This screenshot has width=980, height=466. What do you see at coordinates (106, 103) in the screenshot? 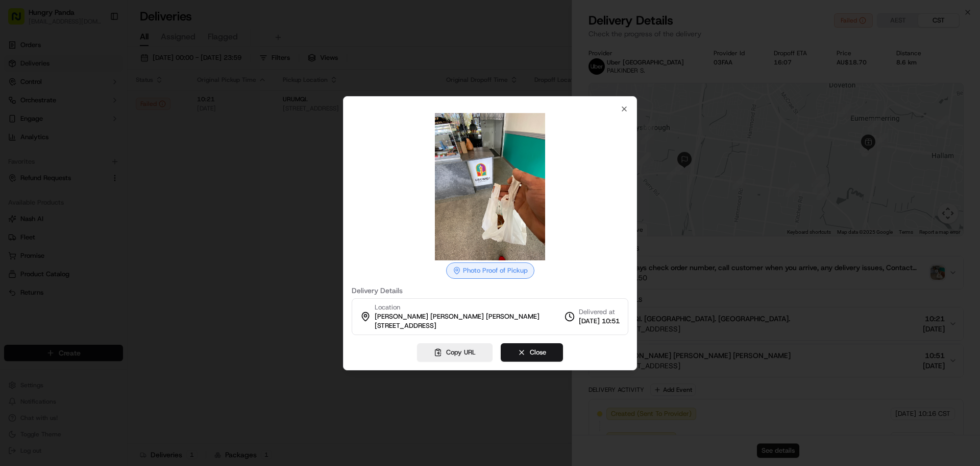
I see `div: Start new chat` at bounding box center [106, 103].